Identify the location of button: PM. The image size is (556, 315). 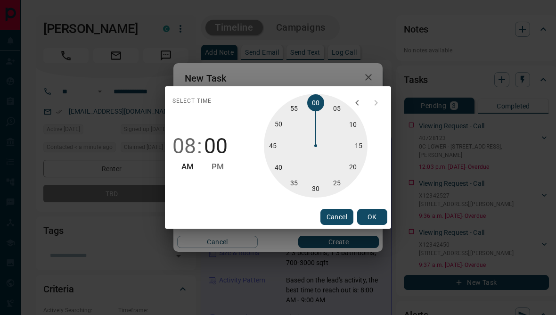
(218, 166).